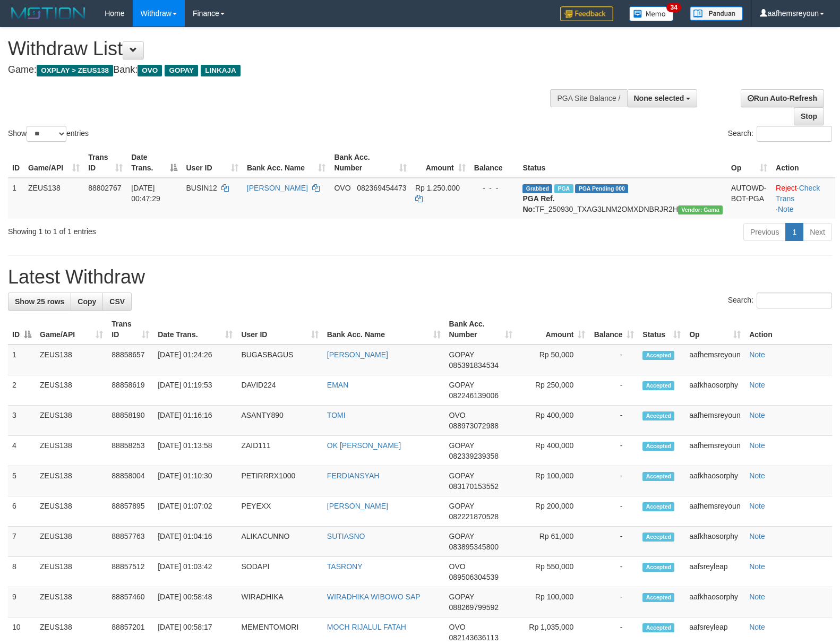 This screenshot has height=644, width=840. I want to click on th: Status, so click(622, 163).